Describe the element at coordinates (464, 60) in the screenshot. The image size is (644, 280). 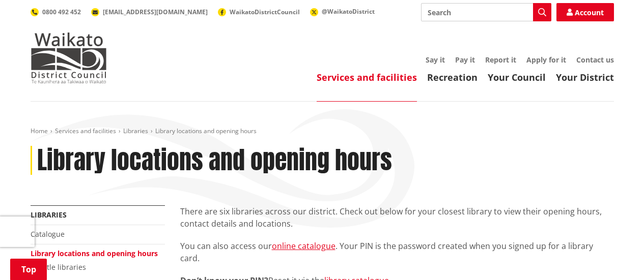
I see `a: Pay it` at that location.